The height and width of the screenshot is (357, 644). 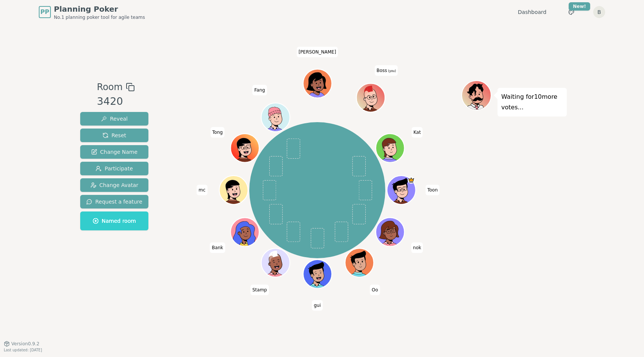 I want to click on span: Version 0.9.2, so click(x=26, y=344).